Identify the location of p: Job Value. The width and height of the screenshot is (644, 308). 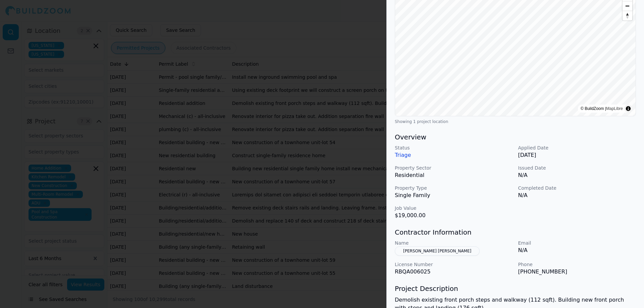
(454, 208).